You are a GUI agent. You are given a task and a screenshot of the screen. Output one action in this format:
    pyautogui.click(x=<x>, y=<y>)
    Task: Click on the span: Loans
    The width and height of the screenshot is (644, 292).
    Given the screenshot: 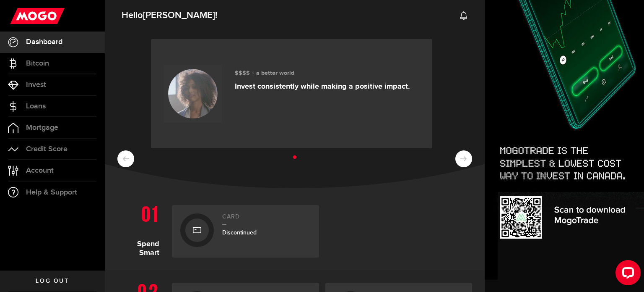 What is the action you would take?
    pyautogui.click(x=36, y=106)
    